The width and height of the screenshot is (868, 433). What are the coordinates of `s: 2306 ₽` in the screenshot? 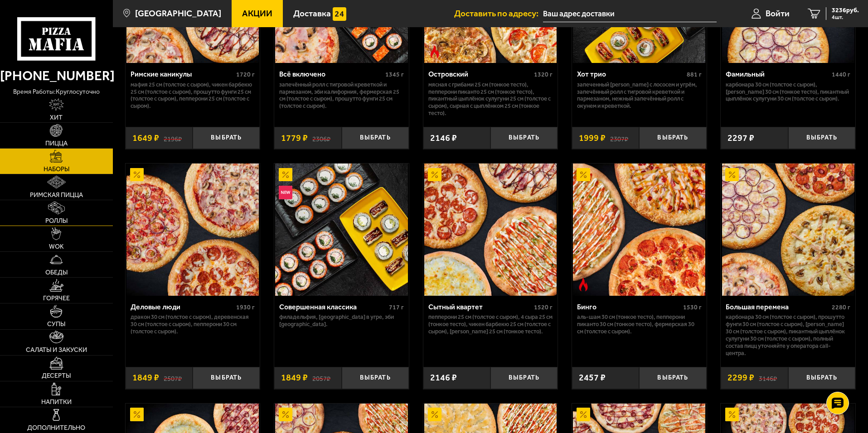 It's located at (321, 138).